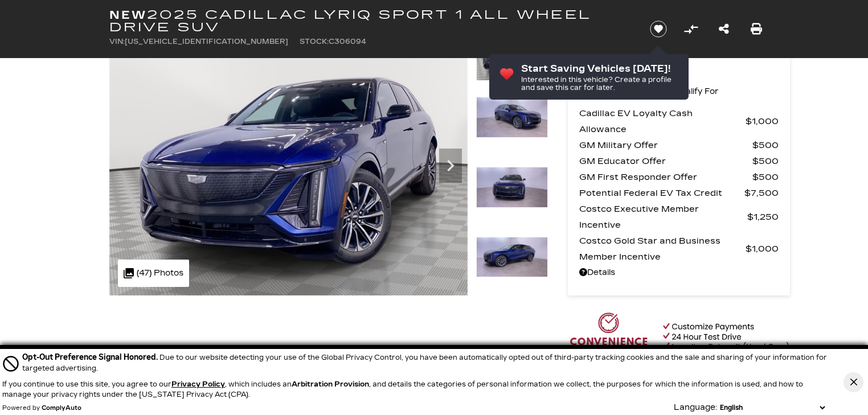 The image size is (868, 415). What do you see at coordinates (666, 145) in the screenshot?
I see `span: GM Military Offer` at bounding box center [666, 145].